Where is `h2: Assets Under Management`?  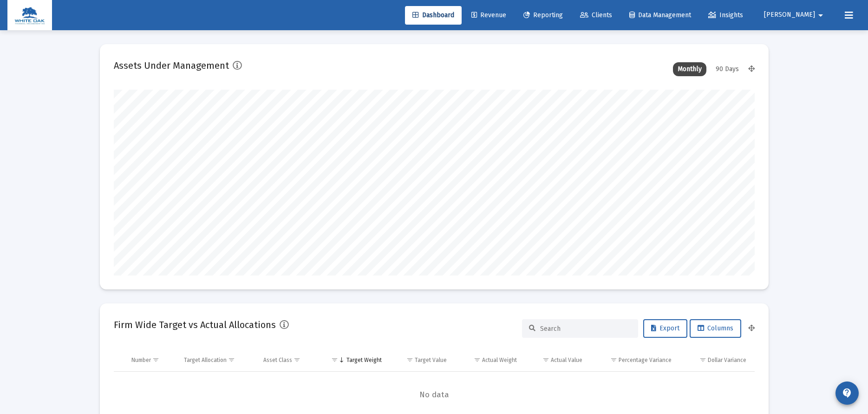
h2: Assets Under Management is located at coordinates (172, 66).